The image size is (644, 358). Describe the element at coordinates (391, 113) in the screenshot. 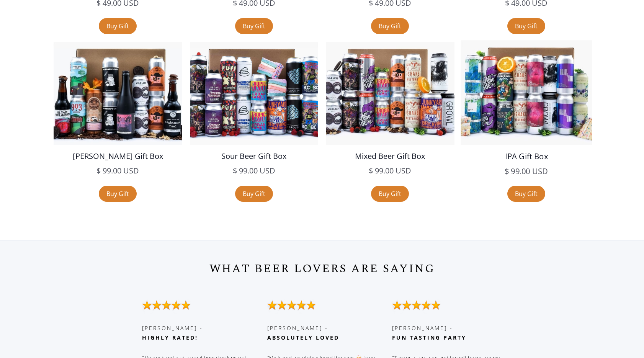

I see `a: Mixed Beer Gift Box$ 99.00 USD` at that location.